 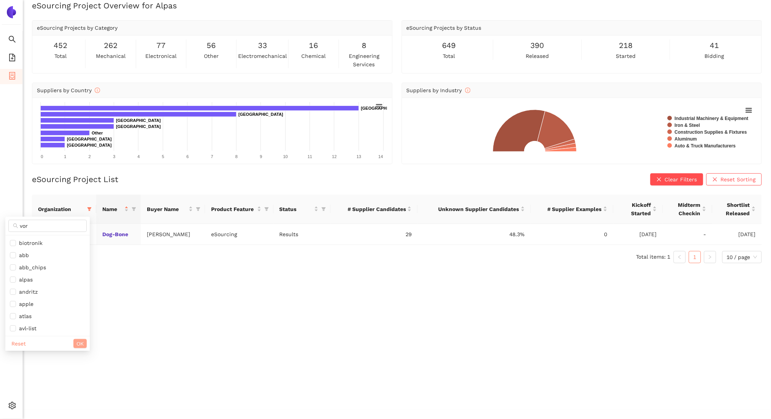 What do you see at coordinates (65, 156) in the screenshot?
I see `text: 1` at bounding box center [65, 156].